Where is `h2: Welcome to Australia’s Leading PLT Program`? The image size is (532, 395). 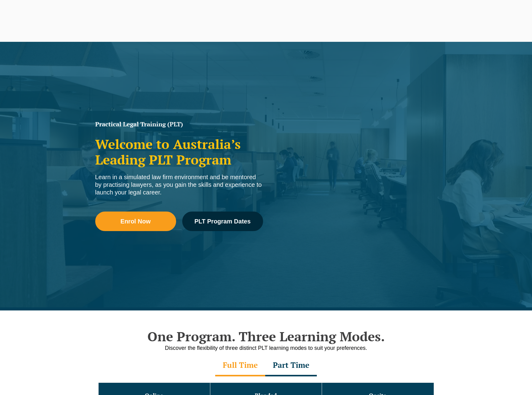
h2: Welcome to Australia’s Leading PLT Program is located at coordinates (179, 152).